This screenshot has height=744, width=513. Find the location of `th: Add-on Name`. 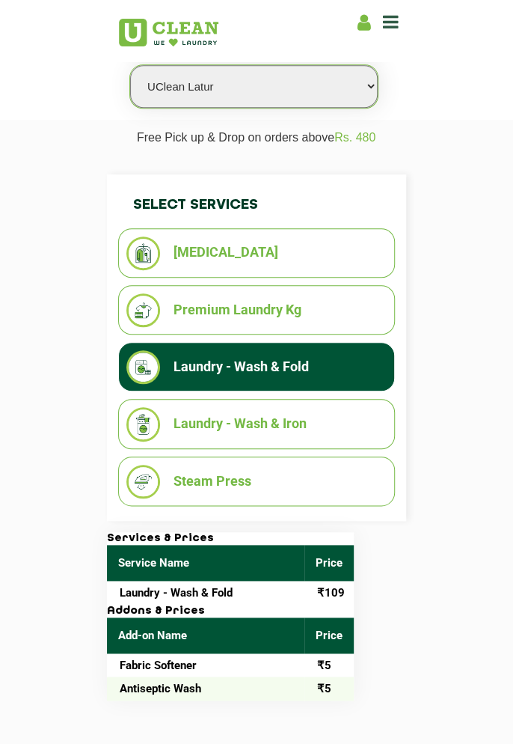

th: Add-on Name is located at coordinates (206, 635).